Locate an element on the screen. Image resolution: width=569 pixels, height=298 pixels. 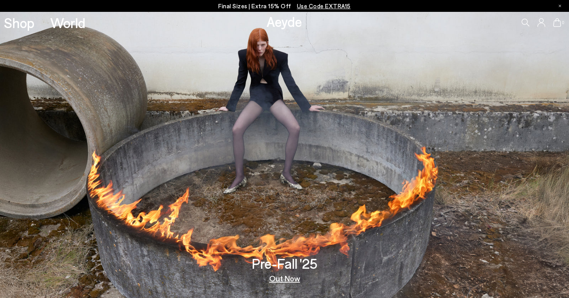
a: Shop is located at coordinates (19, 23).